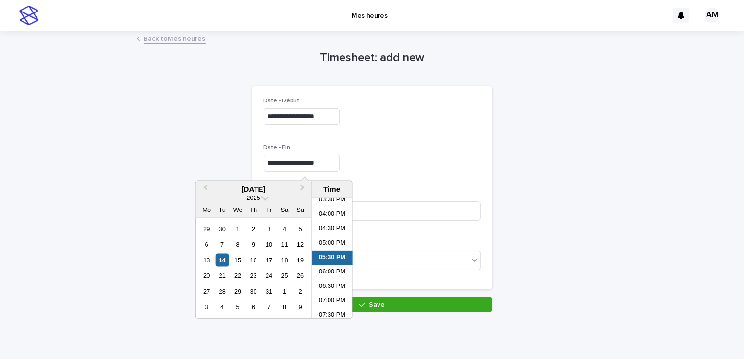 The image size is (744, 359). I want to click on div: Choose Monday, 13 October 2025, so click(207, 260).